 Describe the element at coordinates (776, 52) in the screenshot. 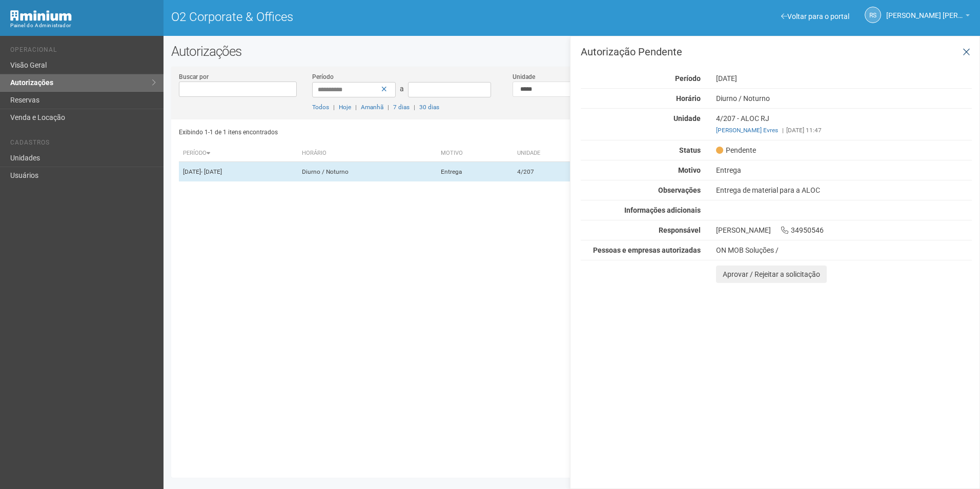

I see `h3: Autorização Pendente` at that location.